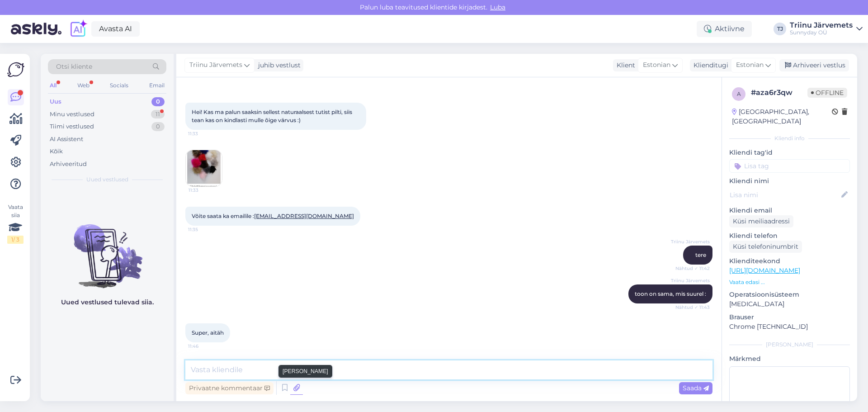  I want to click on p: Brauser, so click(789, 317).